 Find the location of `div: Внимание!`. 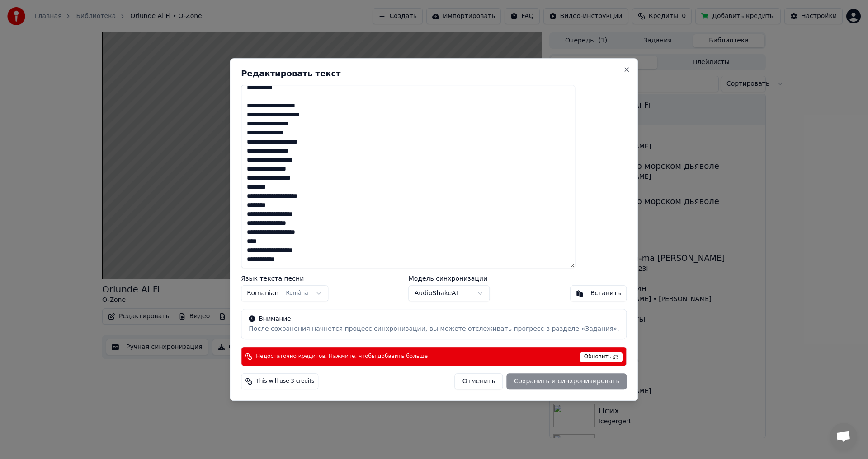

div: Внимание! is located at coordinates (434, 320).